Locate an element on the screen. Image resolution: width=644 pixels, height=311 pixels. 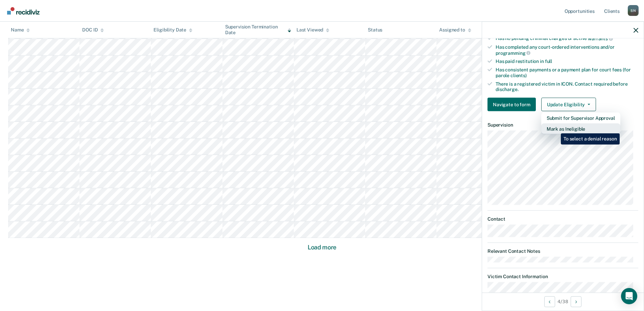
div: Name is located at coordinates (21, 30).